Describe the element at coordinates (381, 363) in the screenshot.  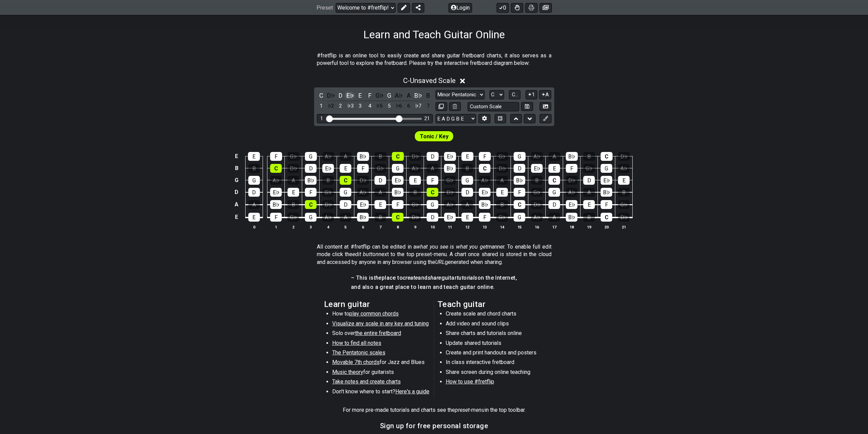
I see `li: for Jazz and Blues` at that location.